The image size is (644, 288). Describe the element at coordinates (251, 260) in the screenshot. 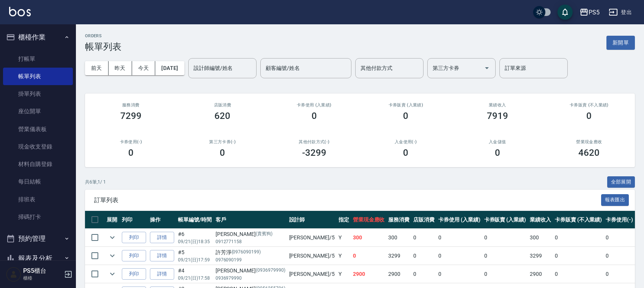

I see `p: 0976090199` at that location.